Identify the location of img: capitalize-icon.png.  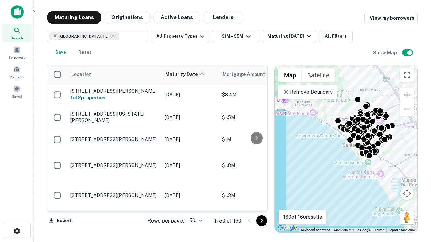
(17, 12).